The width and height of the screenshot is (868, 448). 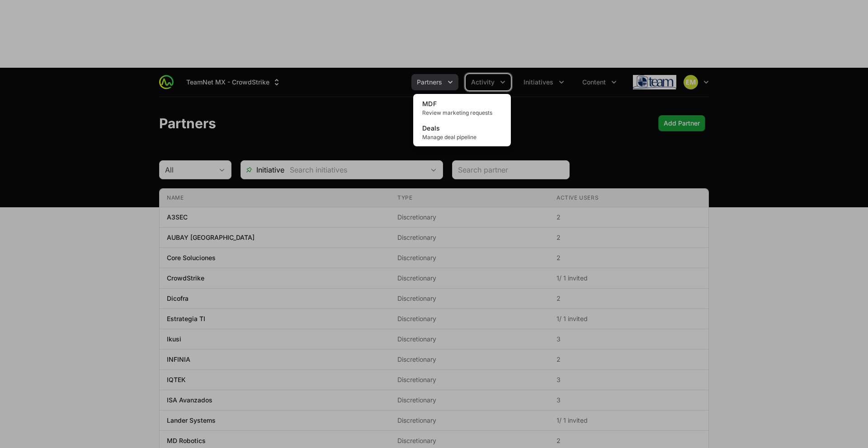 What do you see at coordinates (462, 133) in the screenshot?
I see `a: DealsManage deal pipeline` at bounding box center [462, 133].